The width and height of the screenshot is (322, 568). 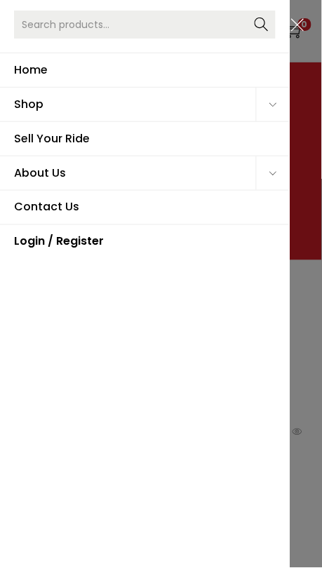 I want to click on span: Contact Us, so click(x=144, y=207).